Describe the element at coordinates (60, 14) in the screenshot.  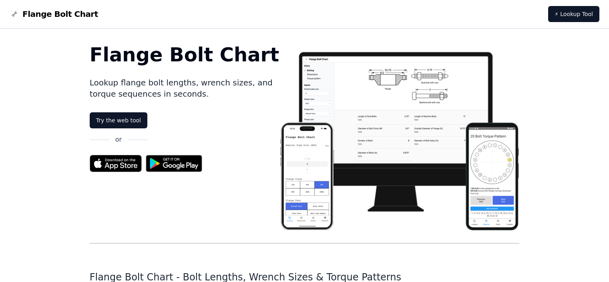
I see `span: Flange Bolt Chart` at that location.